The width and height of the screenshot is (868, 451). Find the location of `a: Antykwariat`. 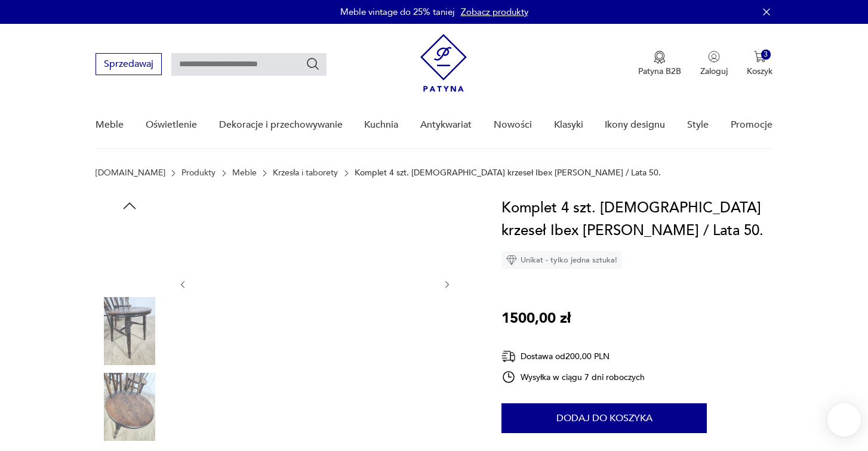

a: Antykwariat is located at coordinates (446, 125).